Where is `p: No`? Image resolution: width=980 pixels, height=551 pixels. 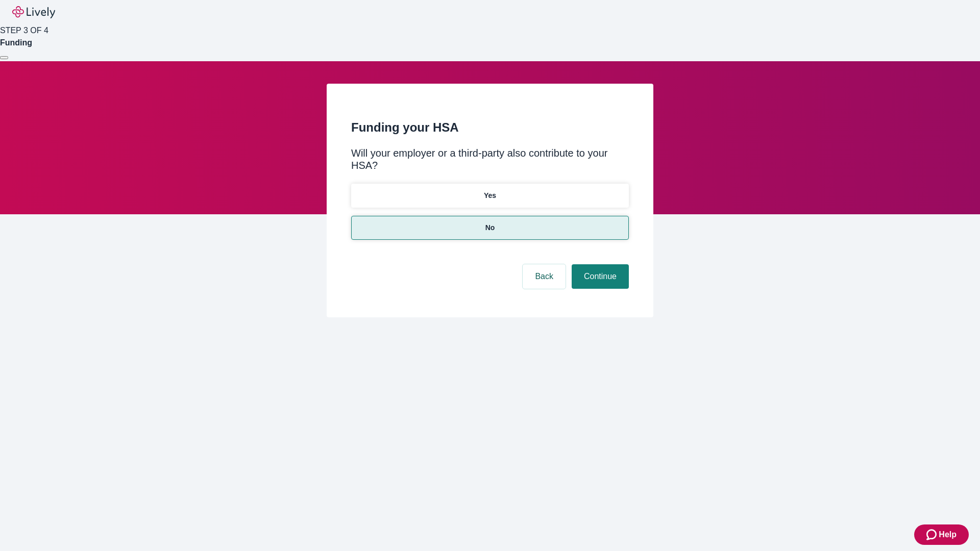
p: No is located at coordinates (490, 227).